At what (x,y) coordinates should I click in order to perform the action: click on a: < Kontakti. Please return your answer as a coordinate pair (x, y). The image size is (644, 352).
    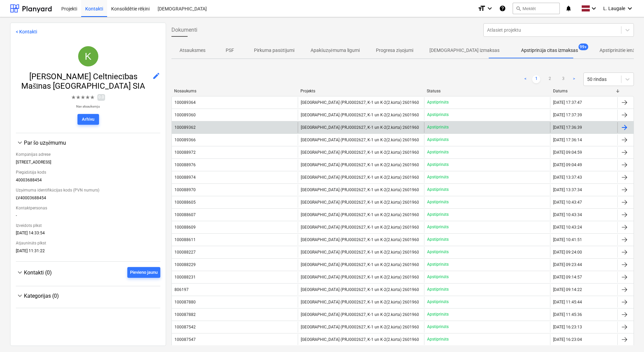
    Looking at the image, I should click on (26, 32).